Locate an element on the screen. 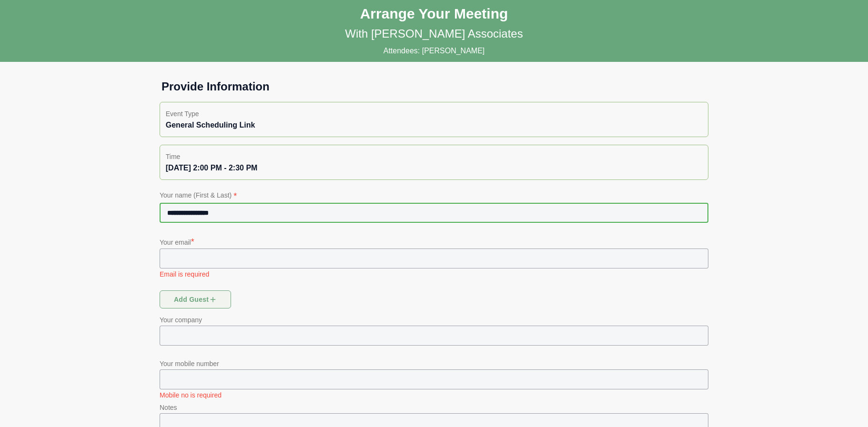 This screenshot has height=427, width=868. p: Mobile no is required is located at coordinates (434, 395).